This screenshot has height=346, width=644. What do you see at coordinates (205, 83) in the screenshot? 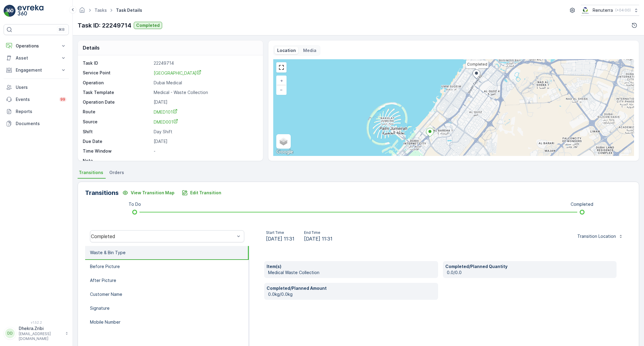
I see `p: Dubai Medical` at bounding box center [205, 83].